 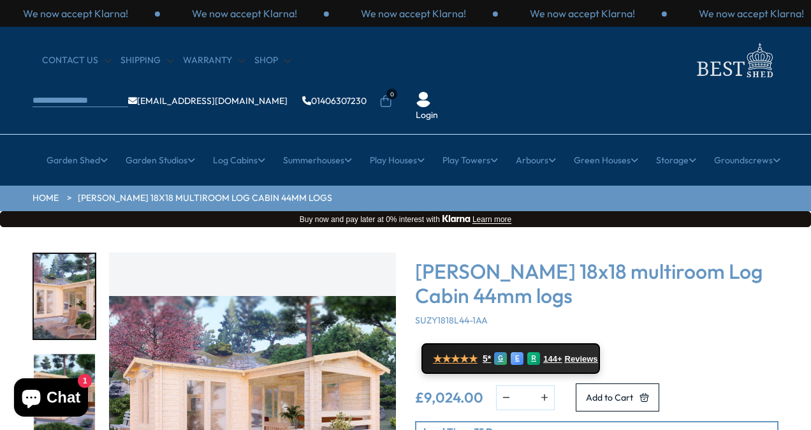 What do you see at coordinates (51, 399) in the screenshot?
I see `inbox-online-store-chat: Shopify online store chat` at bounding box center [51, 399].